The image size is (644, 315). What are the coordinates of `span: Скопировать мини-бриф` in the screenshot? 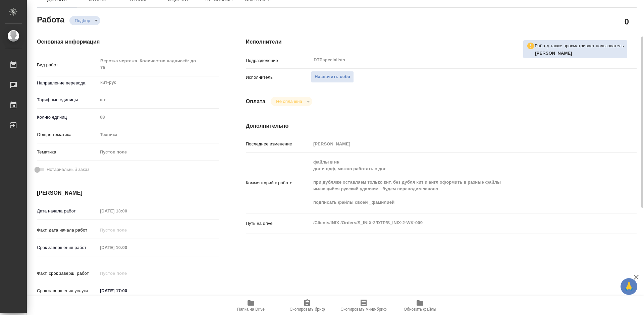 It's located at (363, 309).